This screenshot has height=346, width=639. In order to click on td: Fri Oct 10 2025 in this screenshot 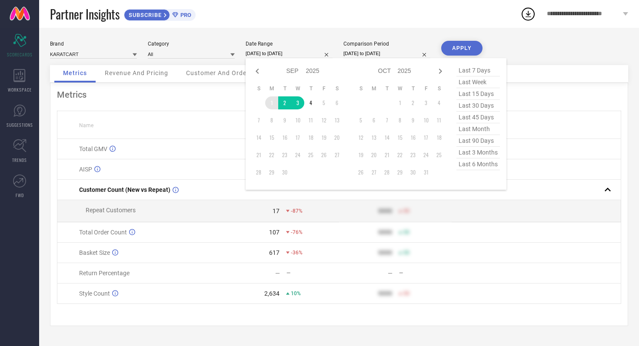, I will do `click(426, 120)`.